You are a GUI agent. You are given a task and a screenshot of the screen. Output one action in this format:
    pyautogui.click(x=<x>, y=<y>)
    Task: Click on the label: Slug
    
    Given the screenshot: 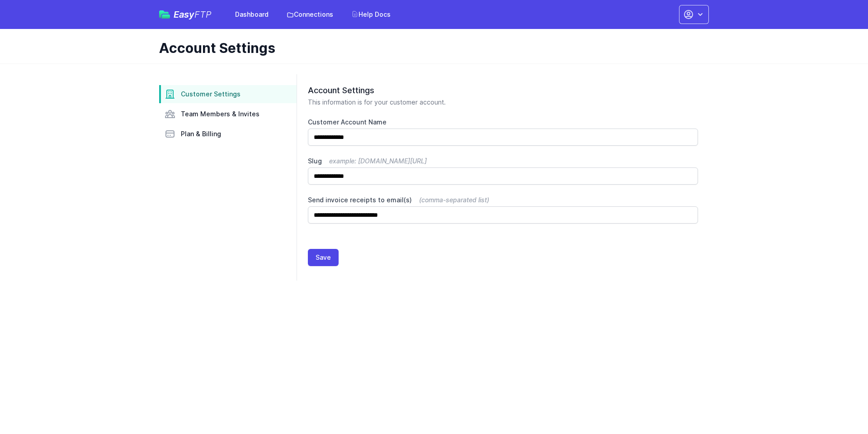 What is the action you would take?
    pyautogui.click(x=503, y=161)
    